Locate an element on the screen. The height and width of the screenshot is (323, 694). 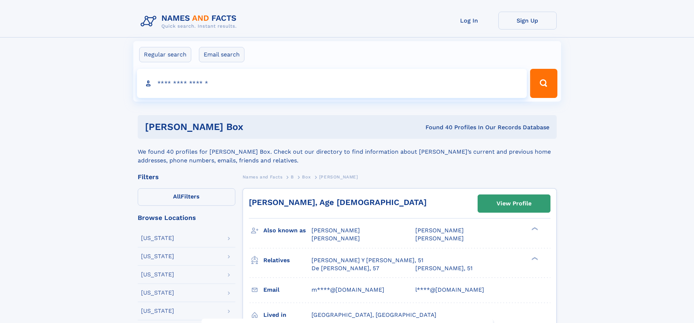
span: B is located at coordinates (292, 177).